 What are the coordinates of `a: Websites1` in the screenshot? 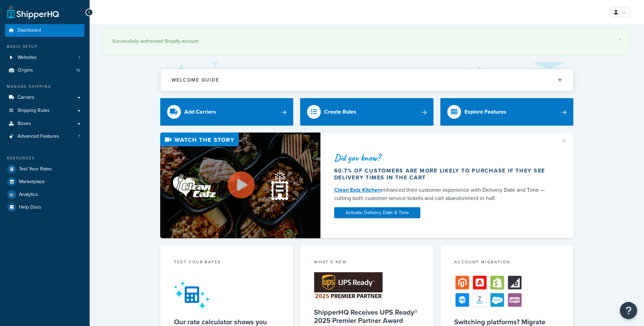 It's located at (45, 57).